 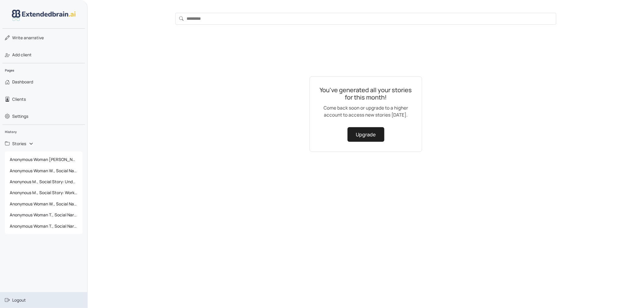 What do you see at coordinates (43, 192) in the screenshot?
I see `span: Anonynous M., Social Story: Working Together to Improve Our Relationship` at bounding box center [43, 192].